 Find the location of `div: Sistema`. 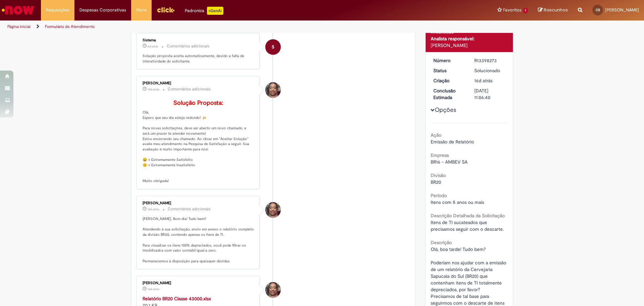

div: Sistema is located at coordinates (198, 40).